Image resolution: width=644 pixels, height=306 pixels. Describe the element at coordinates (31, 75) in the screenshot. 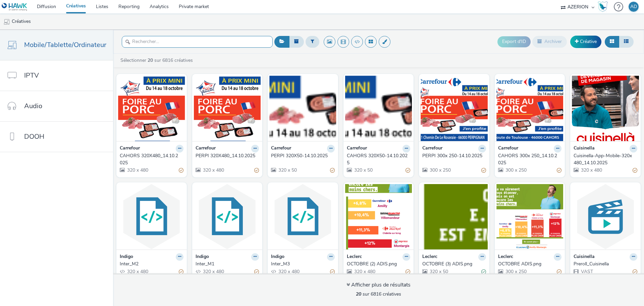

I see `span: IPTV` at that location.